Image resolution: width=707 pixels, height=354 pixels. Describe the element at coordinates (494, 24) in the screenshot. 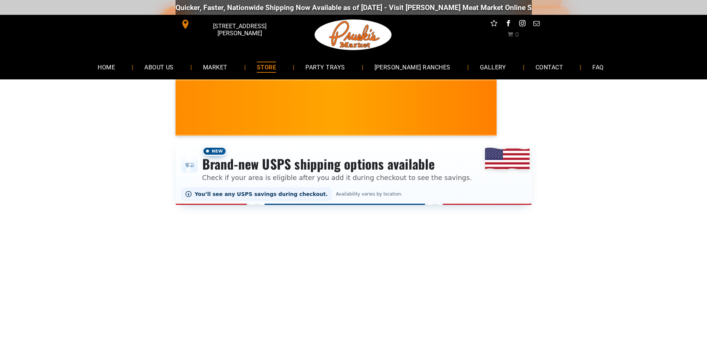

I see `a: Social network` at that location.